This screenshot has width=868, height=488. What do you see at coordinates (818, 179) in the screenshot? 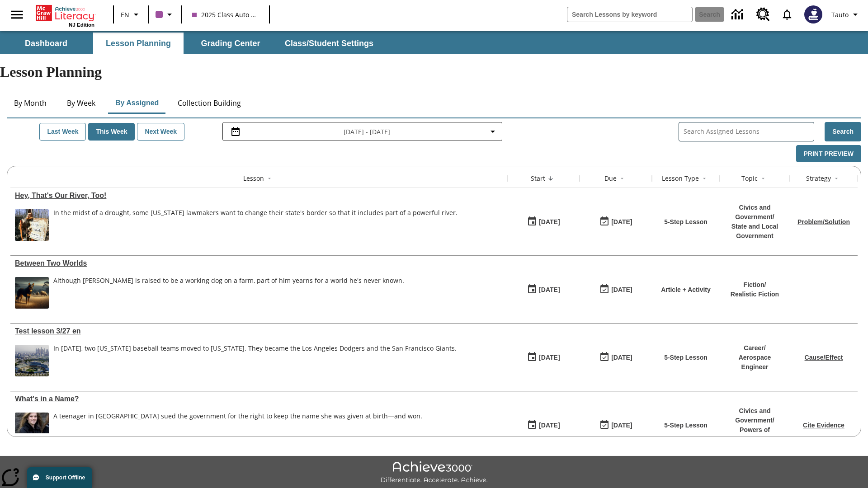
I see `div: Strategy` at bounding box center [818, 179].